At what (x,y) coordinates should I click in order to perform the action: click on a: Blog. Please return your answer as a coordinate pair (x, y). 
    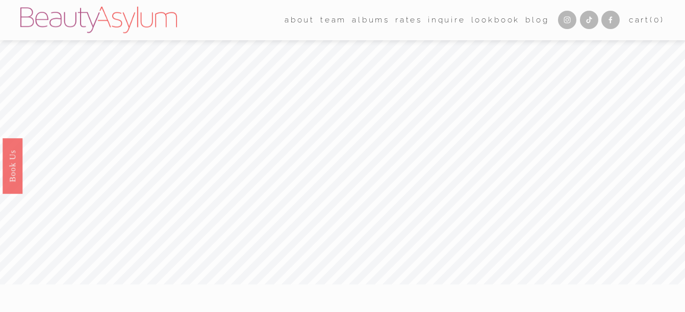
    Looking at the image, I should click on (537, 20).